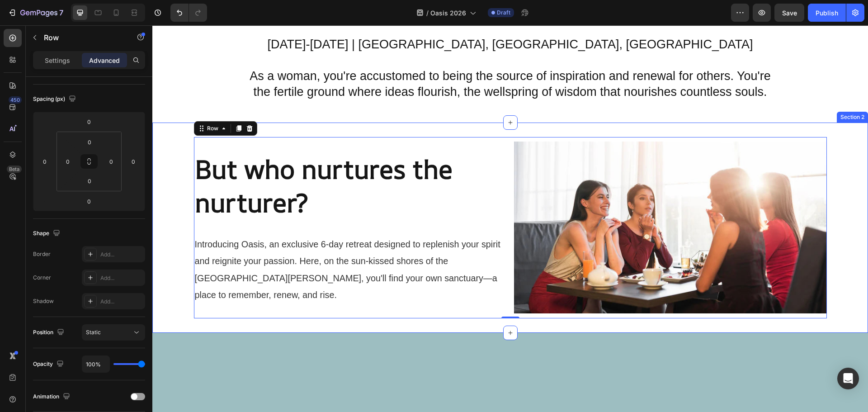  Describe the element at coordinates (789, 13) in the screenshot. I see `span: Save` at that location.